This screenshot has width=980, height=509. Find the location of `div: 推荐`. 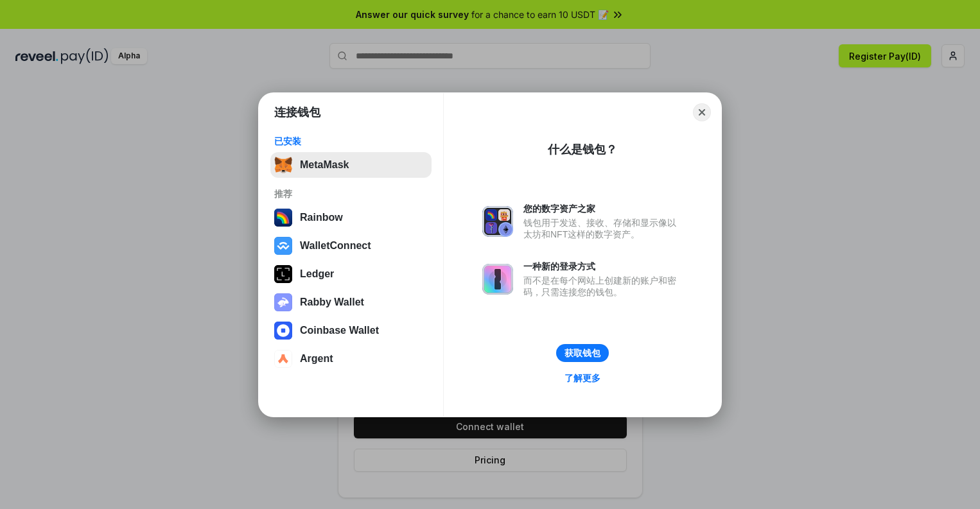

div: 推荐 is located at coordinates (351, 193).